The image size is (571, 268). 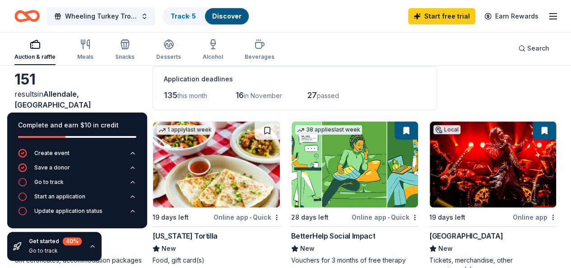 What do you see at coordinates (72, 241) in the screenshot?
I see `div: 40 %` at bounding box center [72, 241].